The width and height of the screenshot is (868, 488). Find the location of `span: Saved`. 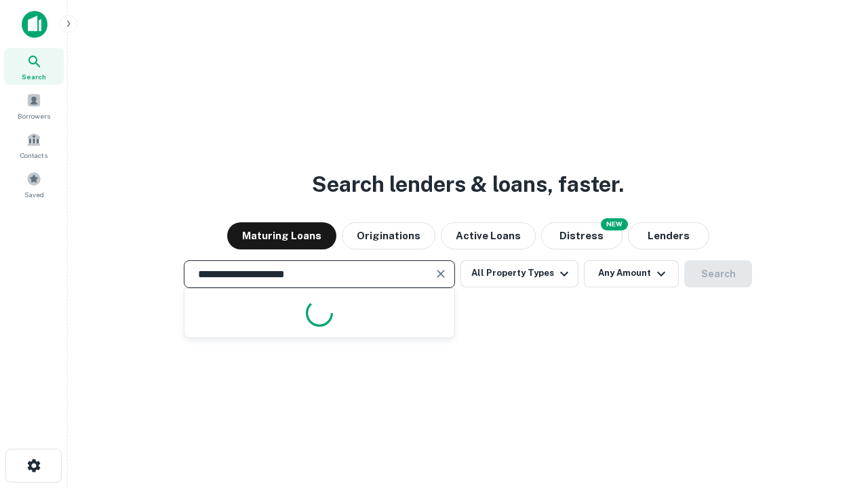

span: Saved is located at coordinates (34, 195).